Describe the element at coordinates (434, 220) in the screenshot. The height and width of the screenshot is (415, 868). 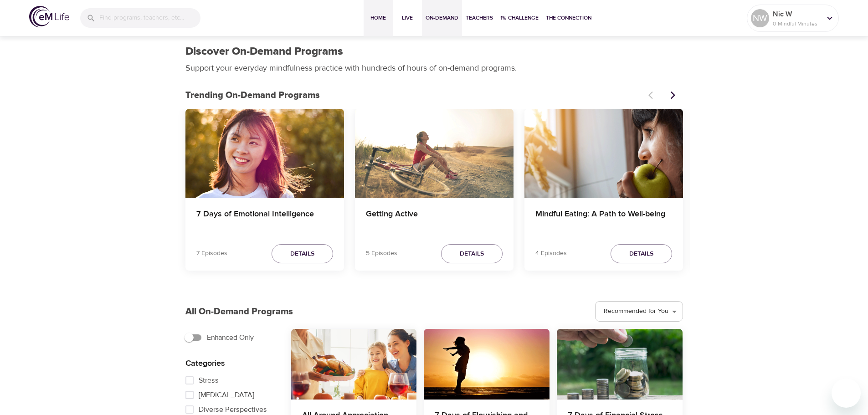
I see `h4: Getting Active` at that location.